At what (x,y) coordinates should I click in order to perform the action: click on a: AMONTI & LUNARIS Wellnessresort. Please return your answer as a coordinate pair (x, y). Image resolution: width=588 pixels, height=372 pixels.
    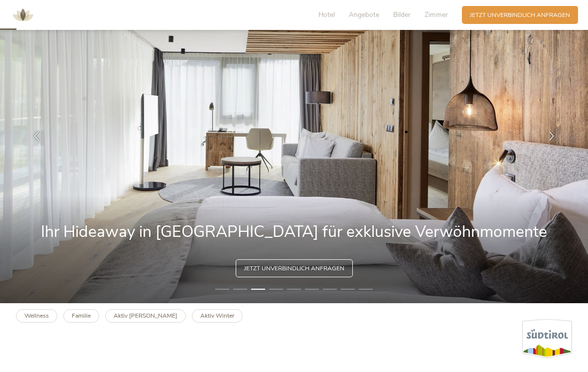
    Looking at the image, I should click on (23, 14).